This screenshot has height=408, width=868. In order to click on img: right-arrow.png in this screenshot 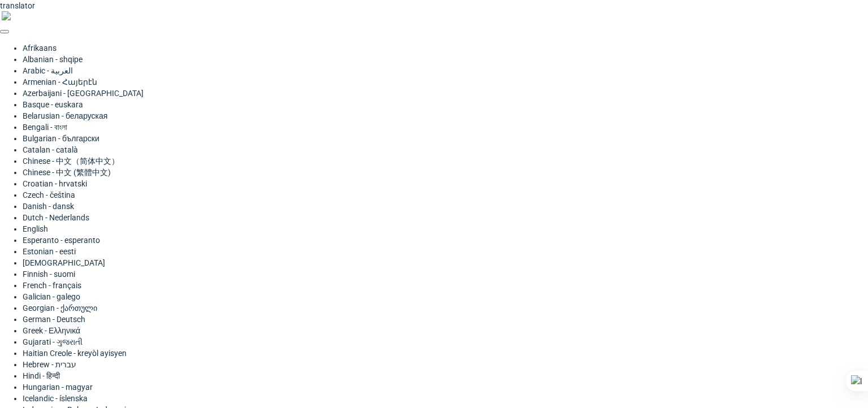, I will do `click(6, 16)`.